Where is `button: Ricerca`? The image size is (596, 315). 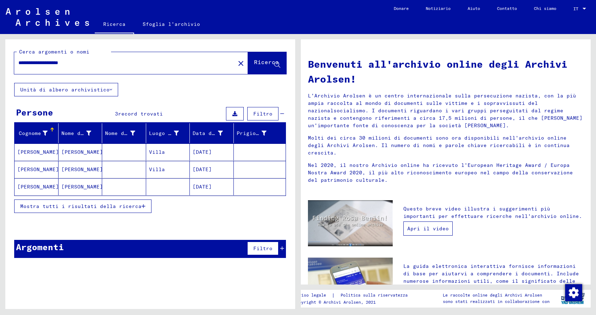 button: Ricerca is located at coordinates (267, 63).